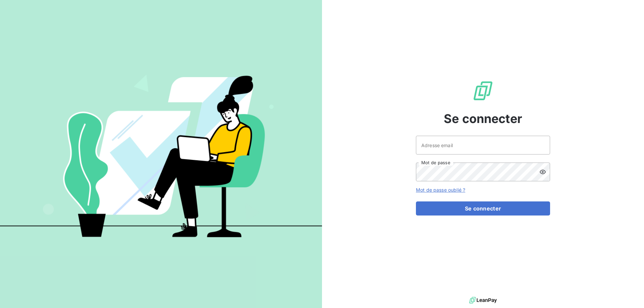 This screenshot has width=644, height=308. Describe the element at coordinates (483, 208) in the screenshot. I see `button: Se connecter` at that location.